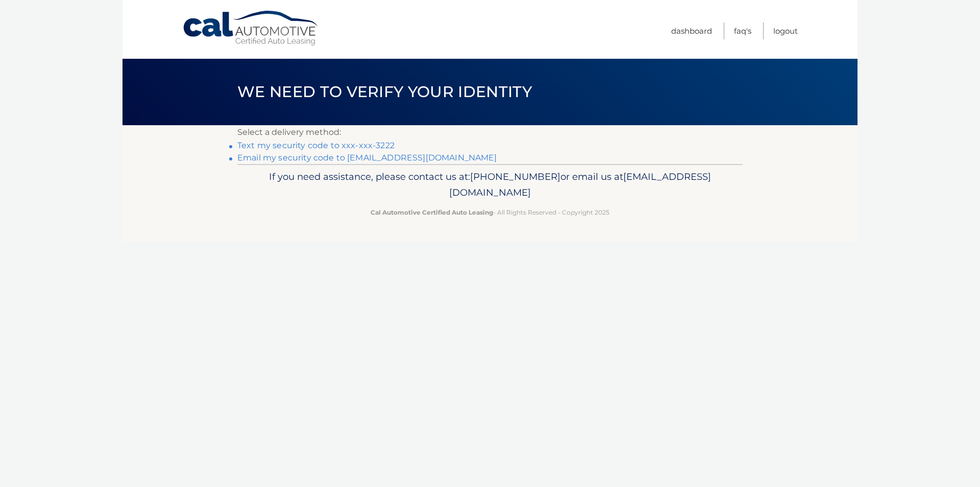 The image size is (980, 487). I want to click on a: FAQ's, so click(742, 30).